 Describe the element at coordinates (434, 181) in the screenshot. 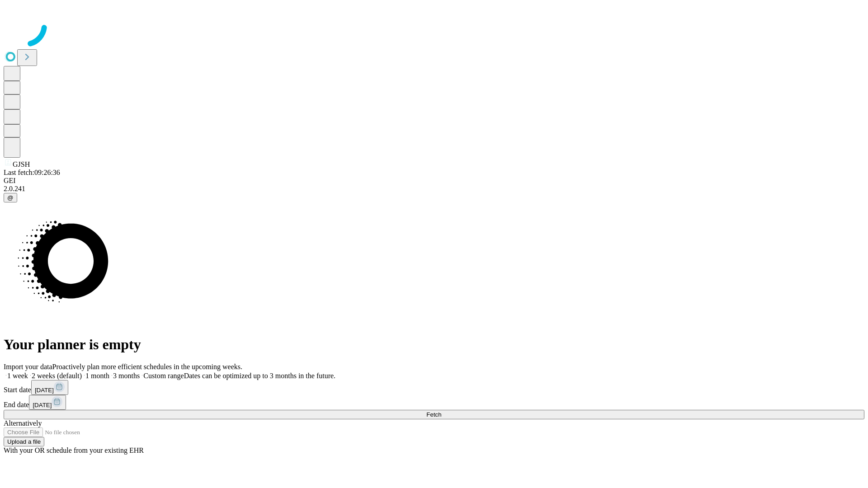

I see `div: GEI` at that location.